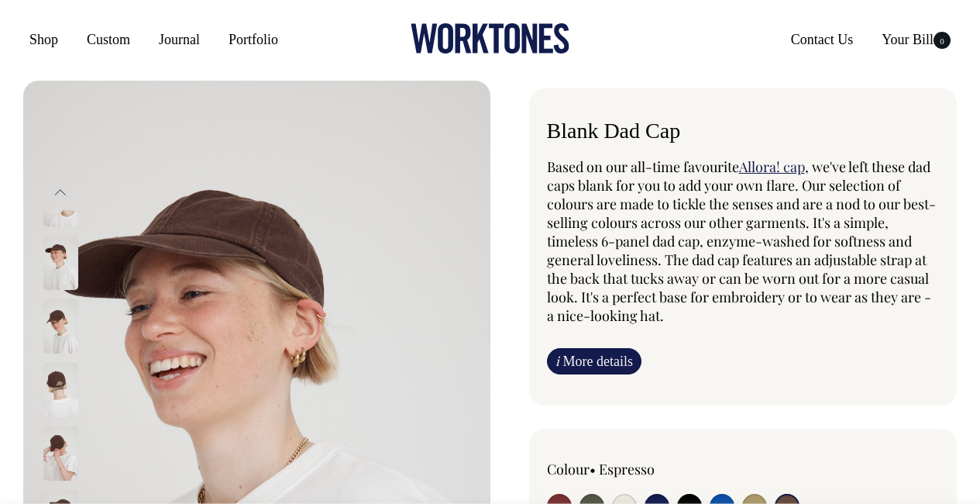 The image size is (980, 504). Describe the element at coordinates (743, 131) in the screenshot. I see `h6: Blank Dad Cap` at that location.